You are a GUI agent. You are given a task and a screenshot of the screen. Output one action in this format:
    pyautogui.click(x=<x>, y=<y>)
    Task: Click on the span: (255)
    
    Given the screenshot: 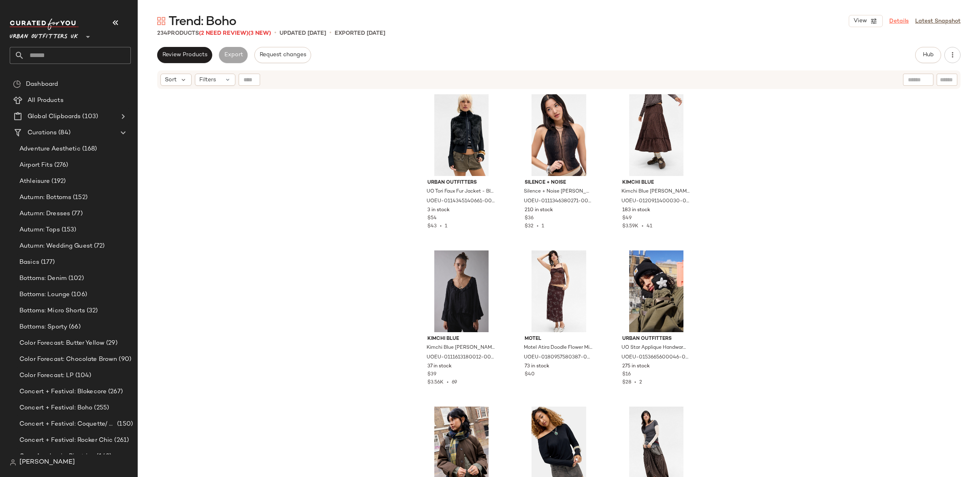 What is the action you would take?
    pyautogui.click(x=101, y=408)
    